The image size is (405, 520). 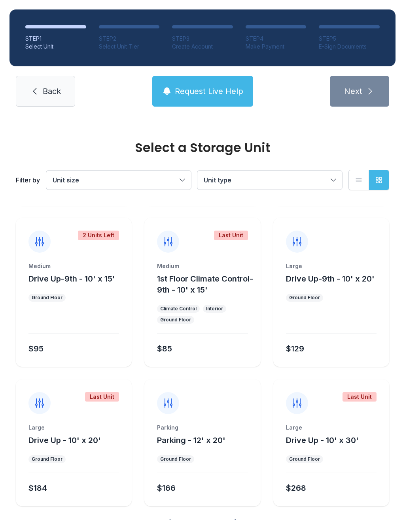 I want to click on div: Create Account, so click(x=202, y=47).